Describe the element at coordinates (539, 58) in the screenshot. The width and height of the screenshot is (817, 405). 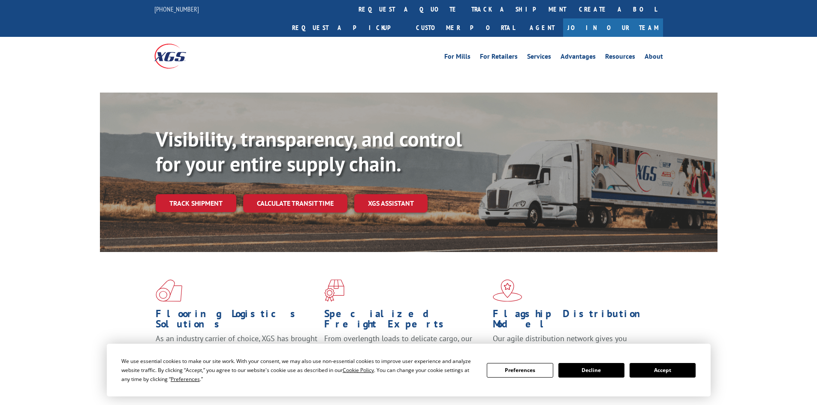
I see `a: Services` at that location.